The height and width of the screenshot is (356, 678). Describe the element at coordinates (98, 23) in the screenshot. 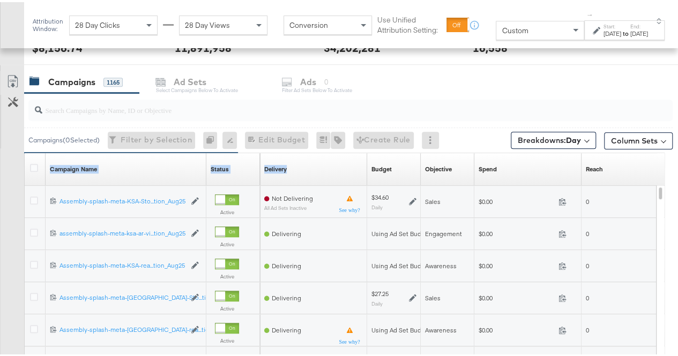

I see `span: 28 Day Clicks` at that location.